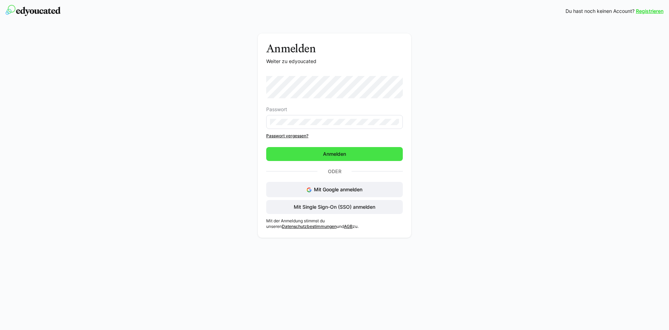 This screenshot has height=330, width=669. Describe the element at coordinates (335, 154) in the screenshot. I see `span: Anmelden` at that location.